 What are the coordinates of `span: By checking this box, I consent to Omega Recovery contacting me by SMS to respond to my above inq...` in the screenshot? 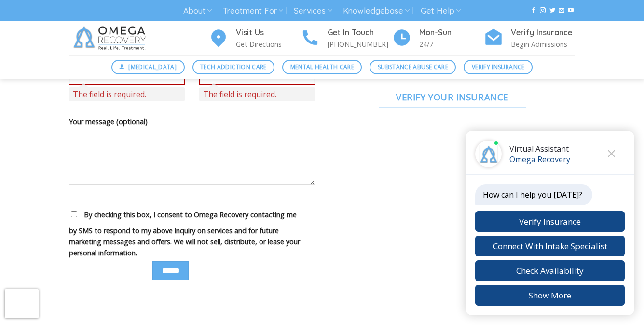 It's located at (184, 234).